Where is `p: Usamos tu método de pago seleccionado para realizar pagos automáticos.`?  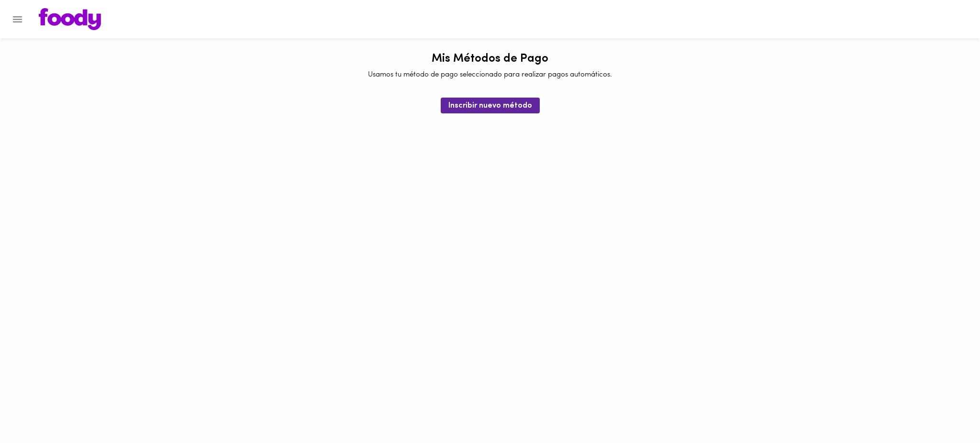 p: Usamos tu método de pago seleccionado para realizar pagos automáticos. is located at coordinates (490, 75).